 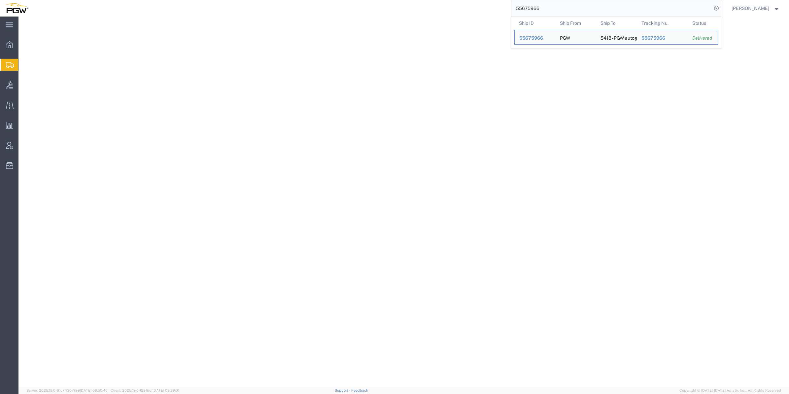 What do you see at coordinates (751, 8) in the screenshot?
I see `span: Ksenia Gushchina-Kerecz` at bounding box center [751, 8].